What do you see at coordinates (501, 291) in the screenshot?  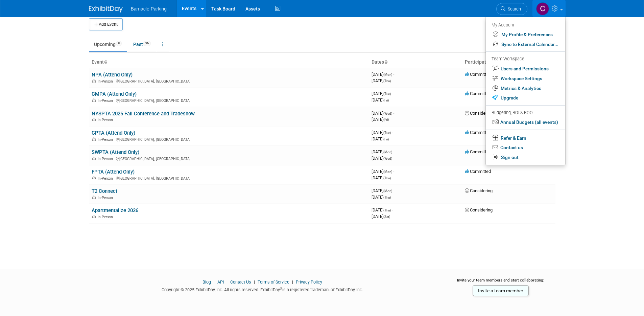 I see `a: Invite a team member` at bounding box center [501, 291].